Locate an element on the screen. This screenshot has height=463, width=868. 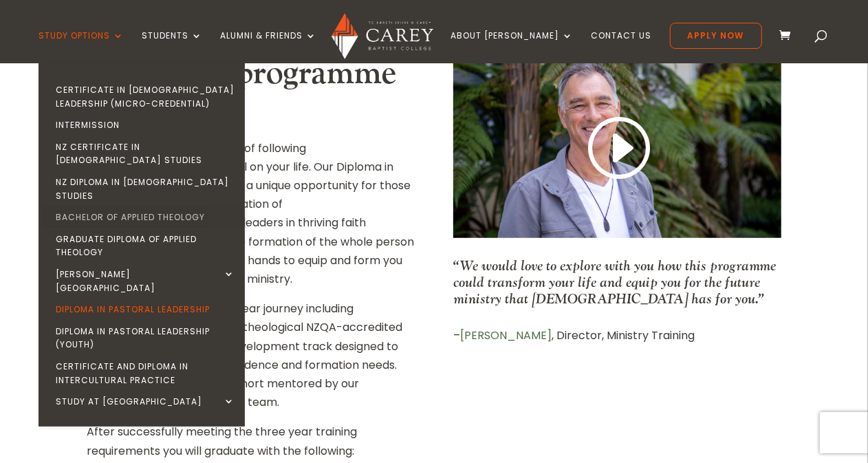
a: Apply Now is located at coordinates (716, 36).